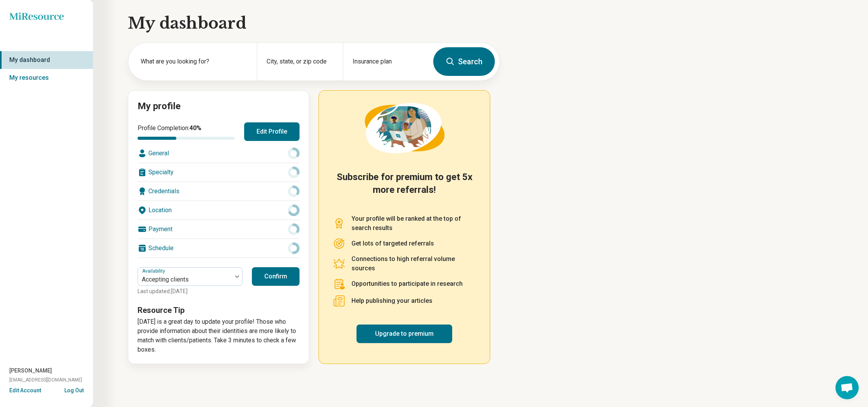  Describe the element at coordinates (404, 188) in the screenshot. I see `h2: Subscribe for premium to get 5x more referrals!` at that location.